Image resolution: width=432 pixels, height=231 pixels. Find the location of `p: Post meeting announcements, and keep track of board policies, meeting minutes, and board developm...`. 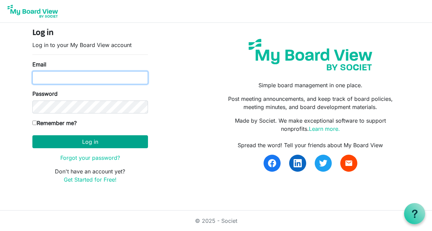

p: Post meeting announcements, and keep track of board policies, meeting minutes, and board developm... is located at coordinates (311, 103).